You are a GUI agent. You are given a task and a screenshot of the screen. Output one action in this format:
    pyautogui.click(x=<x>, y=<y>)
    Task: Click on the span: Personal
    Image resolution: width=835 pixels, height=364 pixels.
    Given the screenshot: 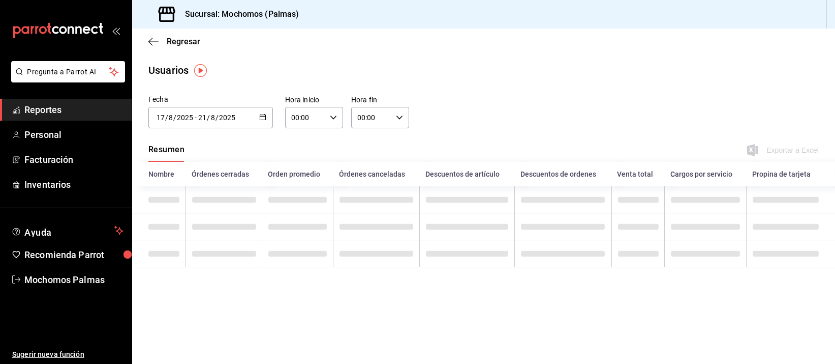 What is the action you would take?
    pyautogui.click(x=74, y=134)
    